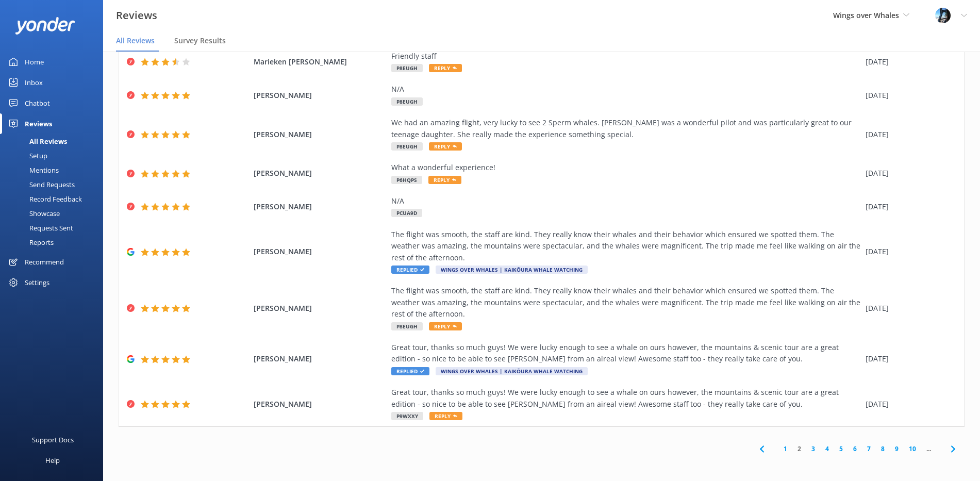 This screenshot has height=481, width=980. I want to click on a: 1, so click(785, 448).